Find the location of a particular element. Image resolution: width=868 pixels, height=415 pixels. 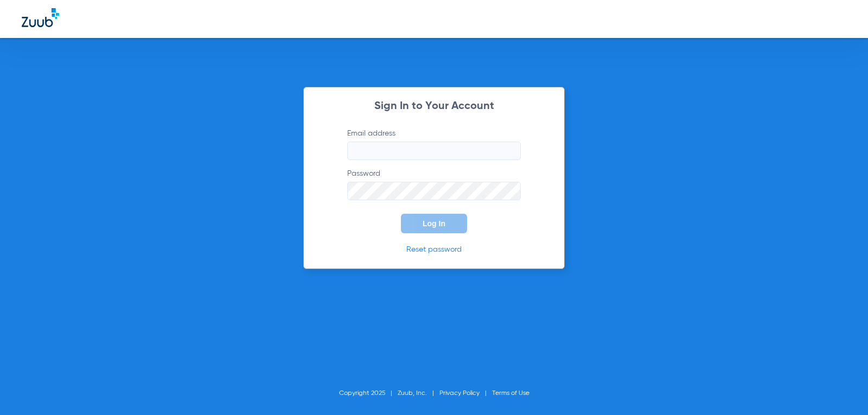

a: Reset password is located at coordinates (434, 250).